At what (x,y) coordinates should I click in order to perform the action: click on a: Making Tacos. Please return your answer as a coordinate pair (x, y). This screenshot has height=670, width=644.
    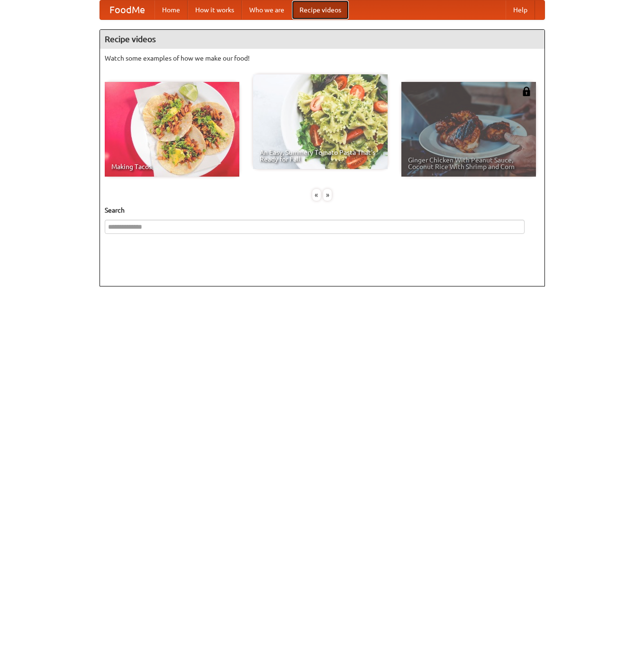
    Looking at the image, I should click on (172, 129).